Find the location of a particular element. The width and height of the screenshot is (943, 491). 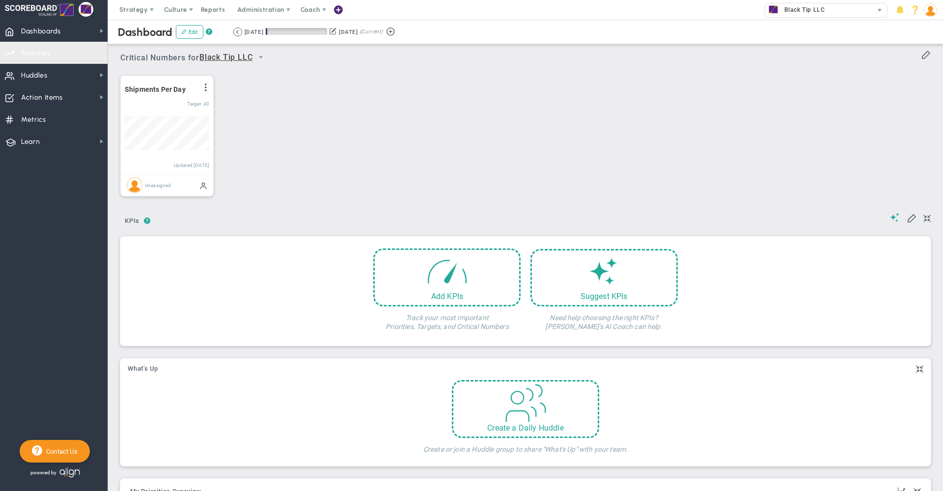

h4: Track your most important Priorities, Targets, and Critical Numbers is located at coordinates (447, 319).